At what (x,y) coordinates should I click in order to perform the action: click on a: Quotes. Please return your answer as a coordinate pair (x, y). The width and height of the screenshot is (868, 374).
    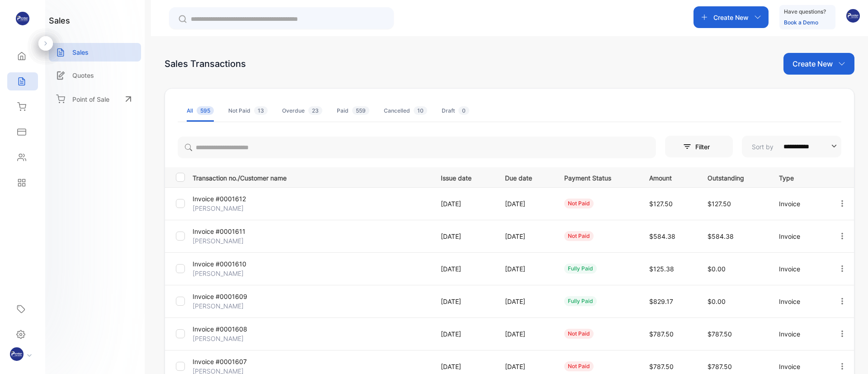
    Looking at the image, I should click on (95, 75).